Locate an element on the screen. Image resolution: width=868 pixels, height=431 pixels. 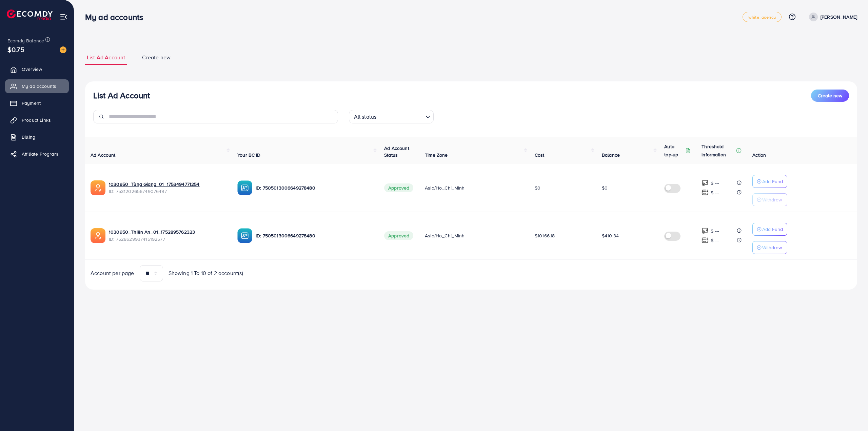
img: menu is located at coordinates (64, 16).